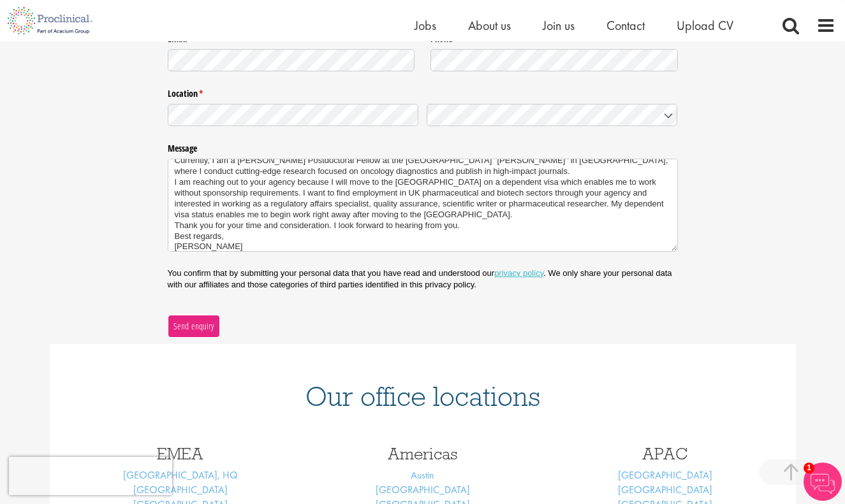  Describe the element at coordinates (423, 91) in the screenshot. I see `legend: Location` at that location.